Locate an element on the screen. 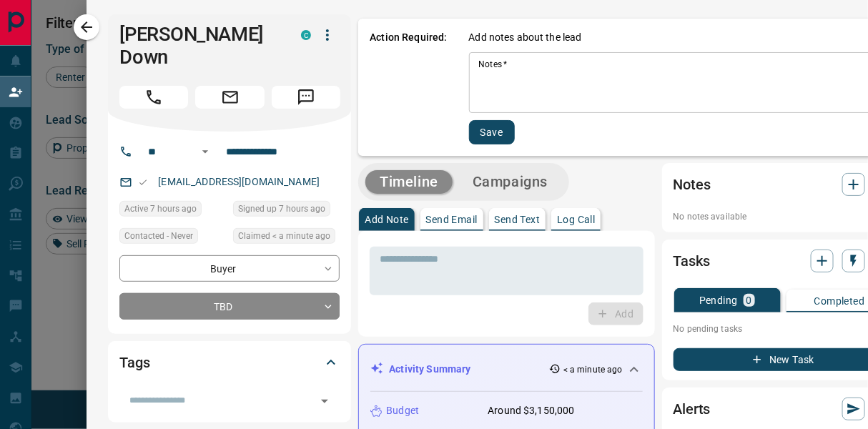  span: Signed up 7 hours ago is located at coordinates (282, 208).